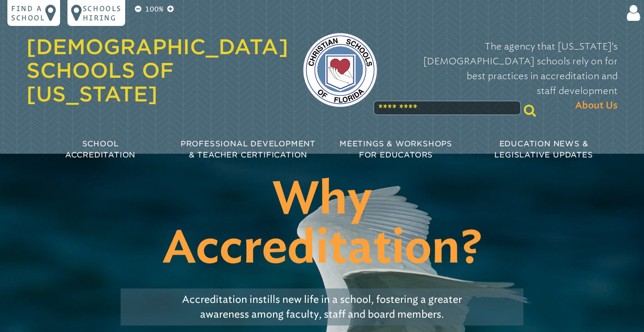 Image resolution: width=644 pixels, height=332 pixels. What do you see at coordinates (340, 70) in the screenshot?
I see `img: csf-logo-web-colors.png` at bounding box center [340, 70].